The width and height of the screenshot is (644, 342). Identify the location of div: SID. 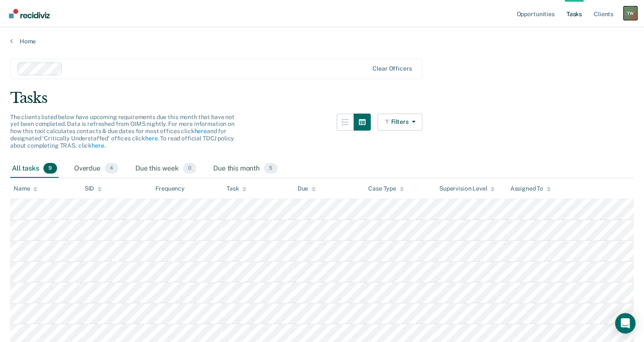
(93, 189).